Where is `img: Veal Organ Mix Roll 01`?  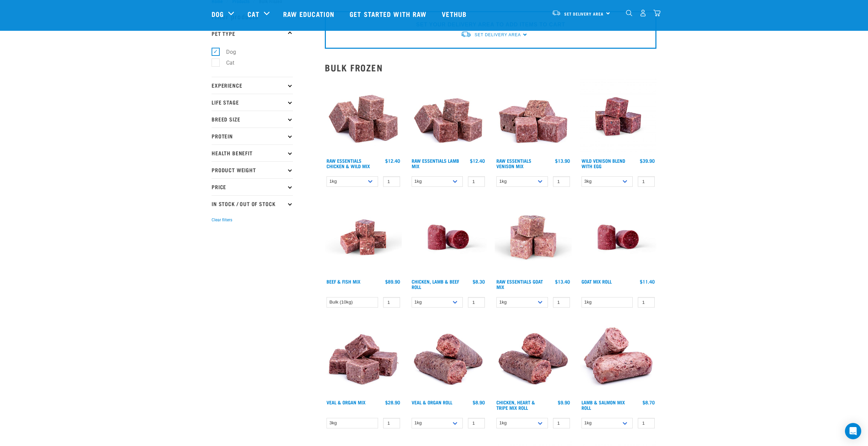
img: Veal Organ Mix Roll 01 is located at coordinates (448, 358).